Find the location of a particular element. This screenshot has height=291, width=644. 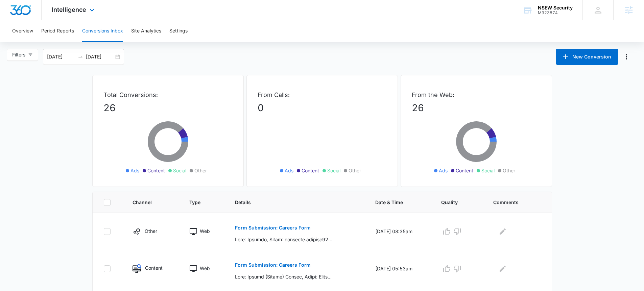

button: Site Analytics is located at coordinates (146, 31).